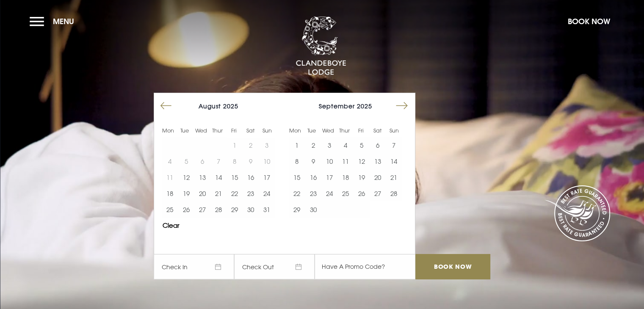 The width and height of the screenshot is (644, 309). Describe the element at coordinates (202, 210) in the screenshot. I see `td: Choose Wednesday, August 27, 2025 as your start date.` at that location.